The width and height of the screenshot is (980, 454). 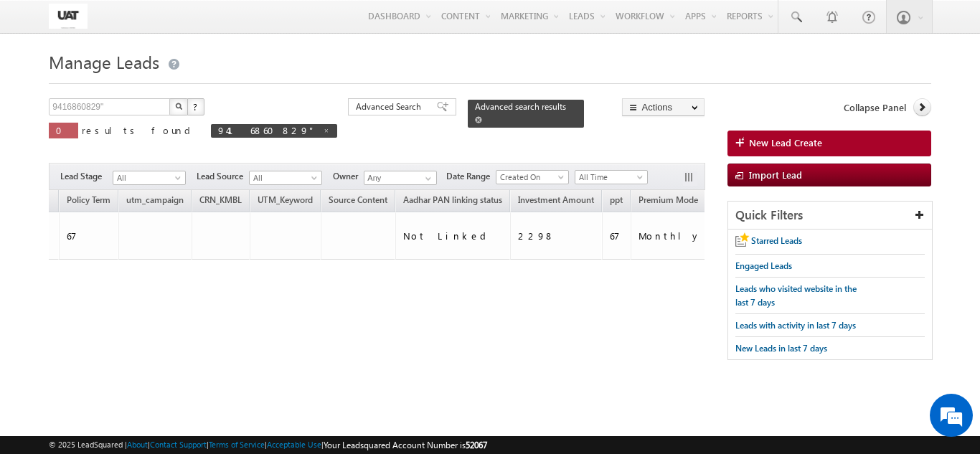 What do you see at coordinates (782, 348) in the screenshot?
I see `span: New Leads in last 7 days` at bounding box center [782, 348].